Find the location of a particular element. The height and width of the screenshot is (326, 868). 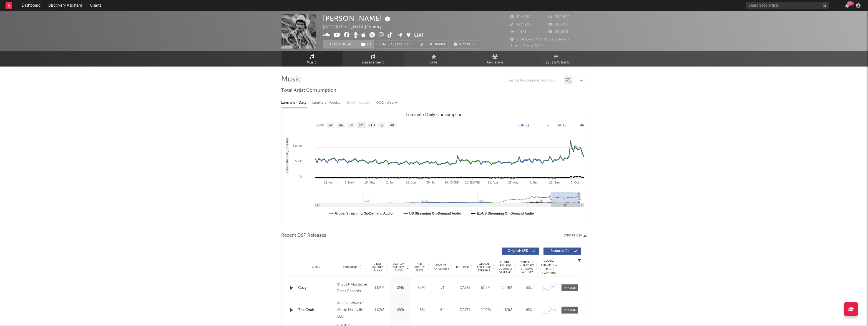

div: © 2024 Mustache Rides Records is located at coordinates (352, 288).